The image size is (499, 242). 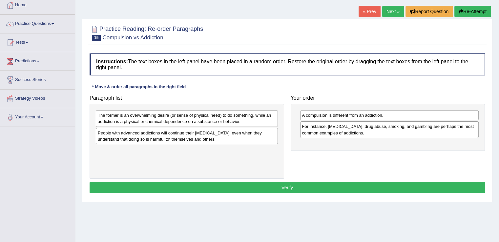 I want to click on a: Success Stories, so click(x=38, y=79).